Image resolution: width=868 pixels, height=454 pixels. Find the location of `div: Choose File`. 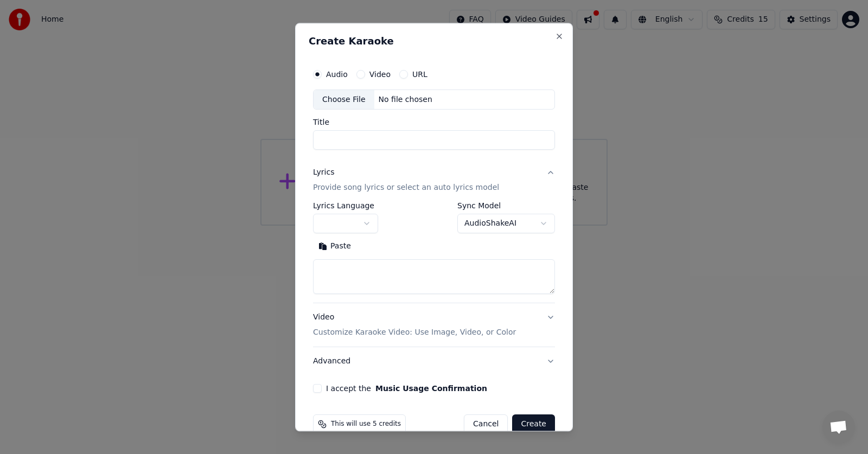

div: Choose File is located at coordinates (344, 100).